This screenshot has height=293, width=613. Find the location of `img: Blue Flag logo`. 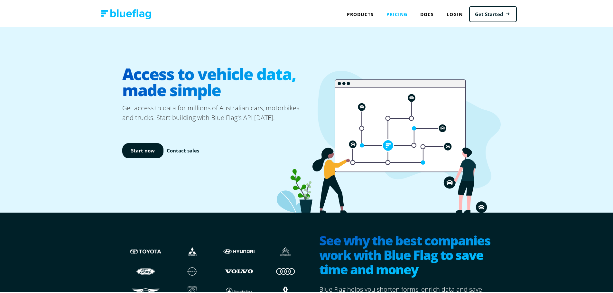

img: Blue Flag logo is located at coordinates (126, 13).